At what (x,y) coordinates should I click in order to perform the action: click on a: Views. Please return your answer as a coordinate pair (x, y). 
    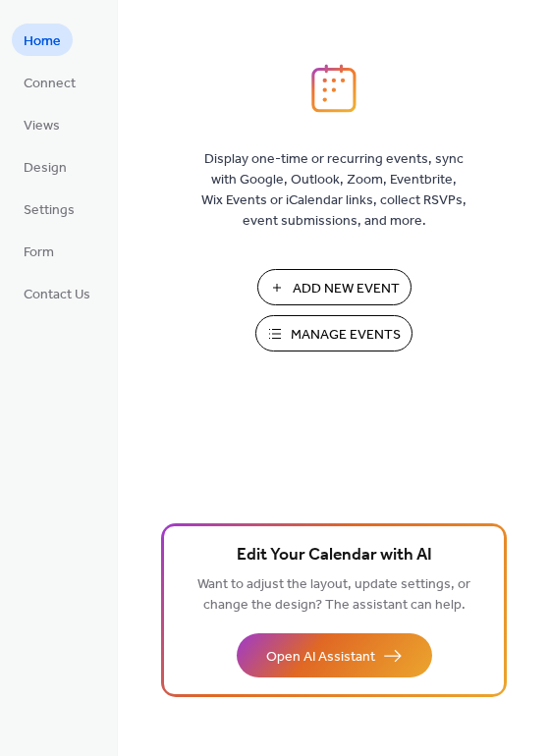
    Looking at the image, I should click on (41, 123).